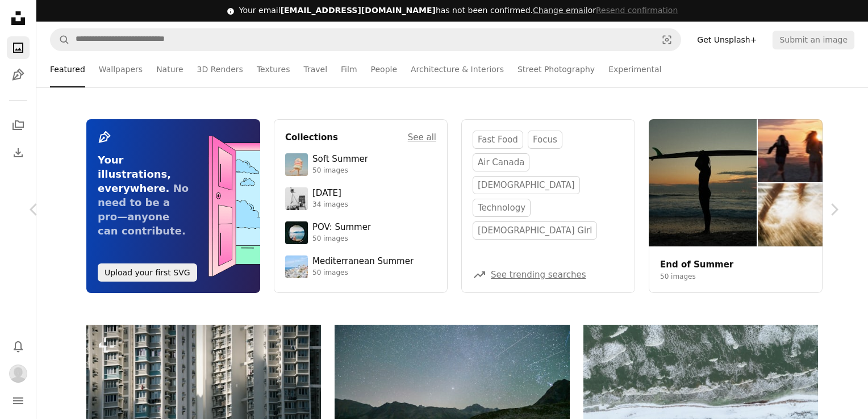  I want to click on div: Your email has not been confirmed., so click(459, 11).